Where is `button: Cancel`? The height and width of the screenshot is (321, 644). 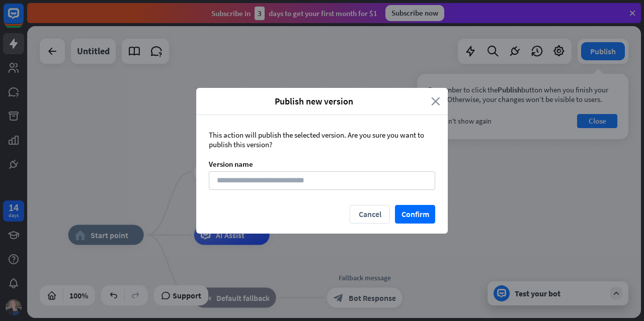 button: Cancel is located at coordinates (370, 214).